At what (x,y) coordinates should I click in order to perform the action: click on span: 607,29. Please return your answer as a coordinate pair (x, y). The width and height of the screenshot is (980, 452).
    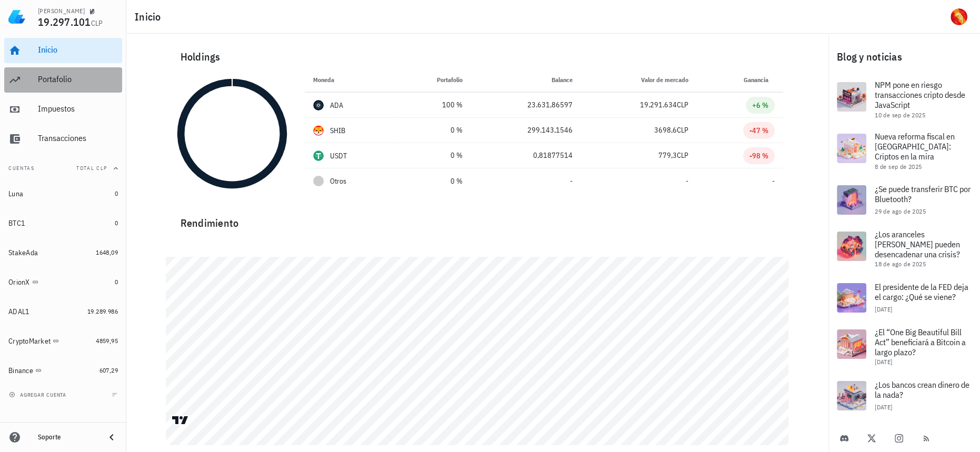
    Looking at the image, I should click on (109, 370).